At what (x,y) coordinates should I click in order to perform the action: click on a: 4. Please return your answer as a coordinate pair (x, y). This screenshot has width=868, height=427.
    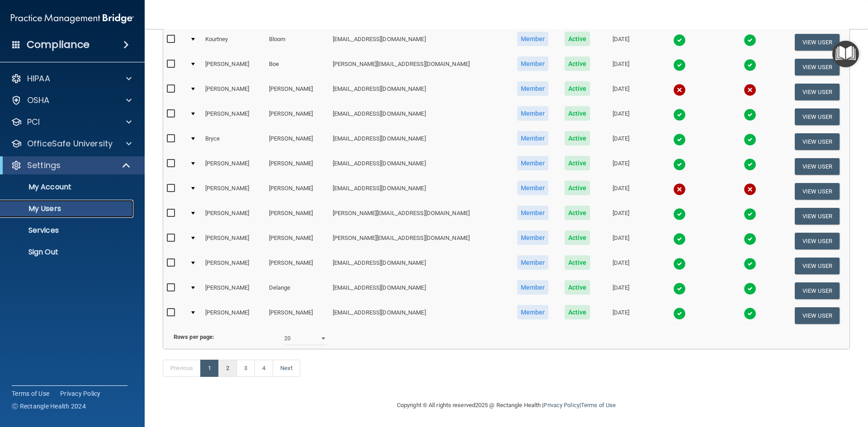
    Looking at the image, I should click on (263, 368).